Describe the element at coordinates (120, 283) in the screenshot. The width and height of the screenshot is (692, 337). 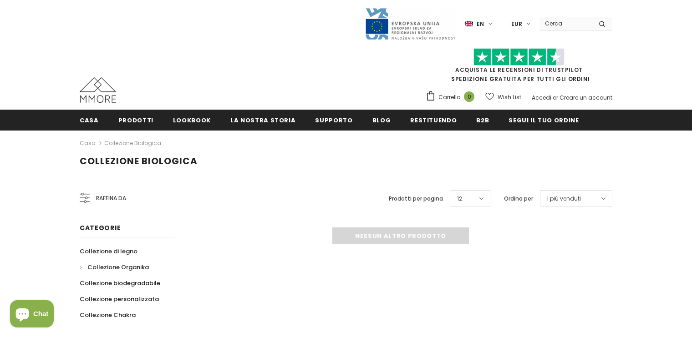
I see `a: Collezione biodegradabile` at that location.